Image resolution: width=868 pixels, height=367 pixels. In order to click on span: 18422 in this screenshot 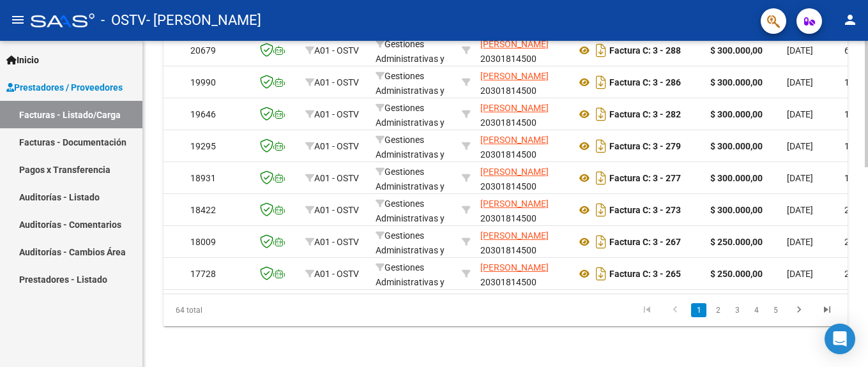, I will do `click(203, 210)`.